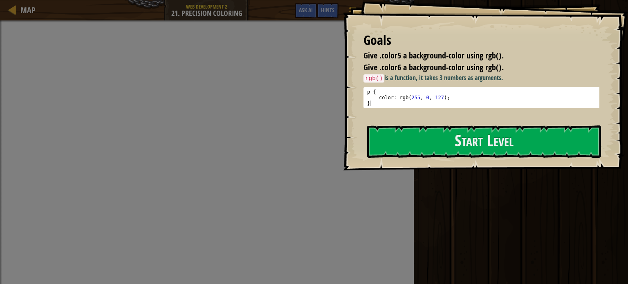 This screenshot has height=284, width=628. What do you see at coordinates (475, 56) in the screenshot?
I see `li: Give .color5 a background-color using rgb().` at bounding box center [475, 56].